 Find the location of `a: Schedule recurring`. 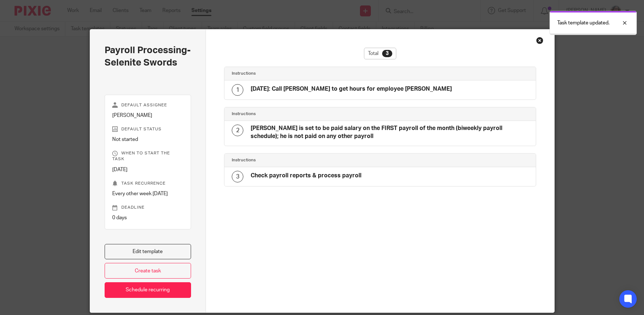

a: Schedule recurring is located at coordinates (148, 290).